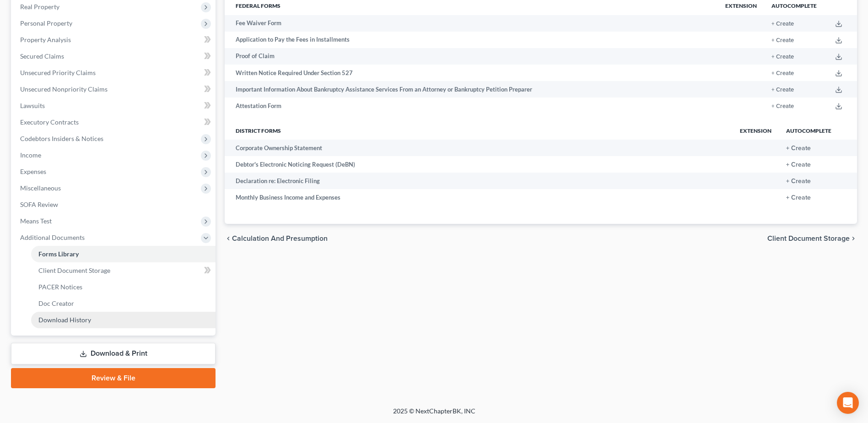 The height and width of the screenshot is (423, 868). What do you see at coordinates (33, 105) in the screenshot?
I see `span: Lawsuits` at bounding box center [33, 105].